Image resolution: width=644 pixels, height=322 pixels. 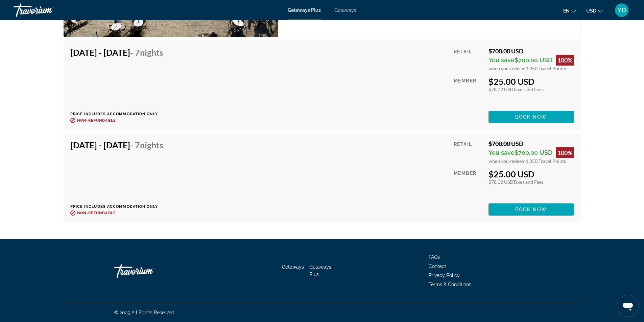 I want to click on a: Go Home, so click(x=148, y=271).